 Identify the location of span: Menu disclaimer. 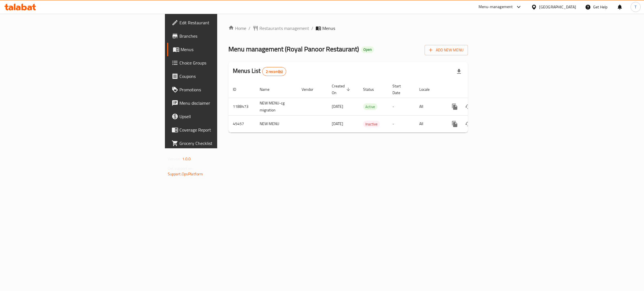
(223, 103).